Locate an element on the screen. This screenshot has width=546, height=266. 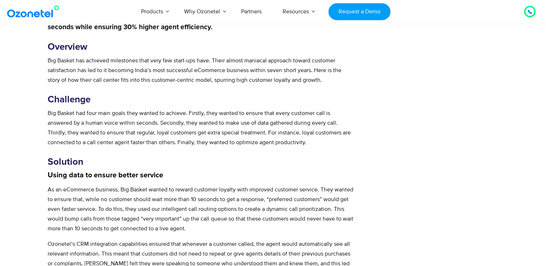
strong: A customer-centric eCommerce business ensures that 95% of calls are answered in less than 10 seco... is located at coordinates (198, 22).